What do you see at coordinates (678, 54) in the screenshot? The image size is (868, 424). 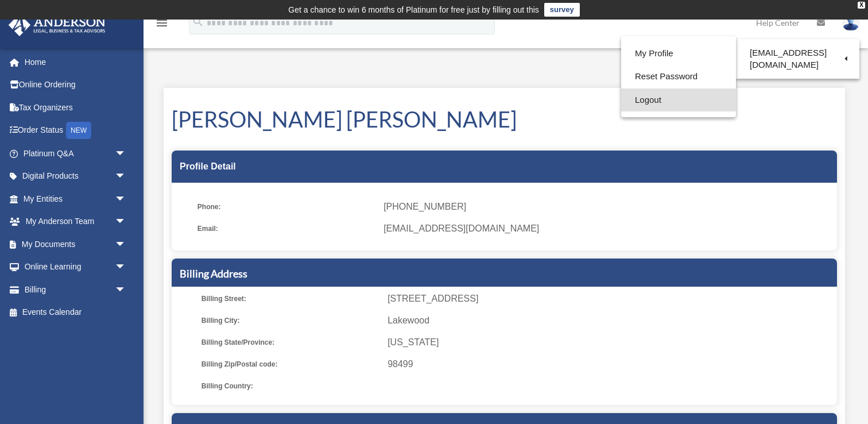 I see `a: My Profile` at bounding box center [678, 54].